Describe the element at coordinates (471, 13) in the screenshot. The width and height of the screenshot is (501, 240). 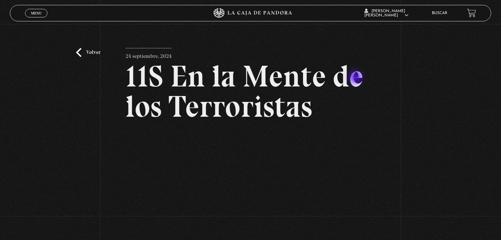
I see `a: View your shopping cart` at that location.